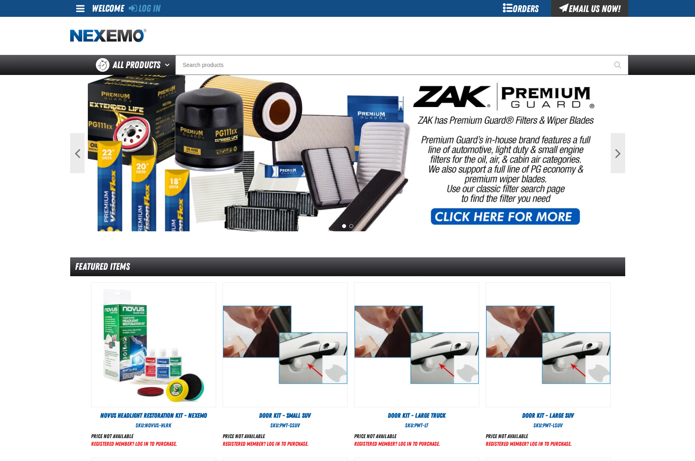  I want to click on img: PG Filters & Wipers, so click(348, 153).